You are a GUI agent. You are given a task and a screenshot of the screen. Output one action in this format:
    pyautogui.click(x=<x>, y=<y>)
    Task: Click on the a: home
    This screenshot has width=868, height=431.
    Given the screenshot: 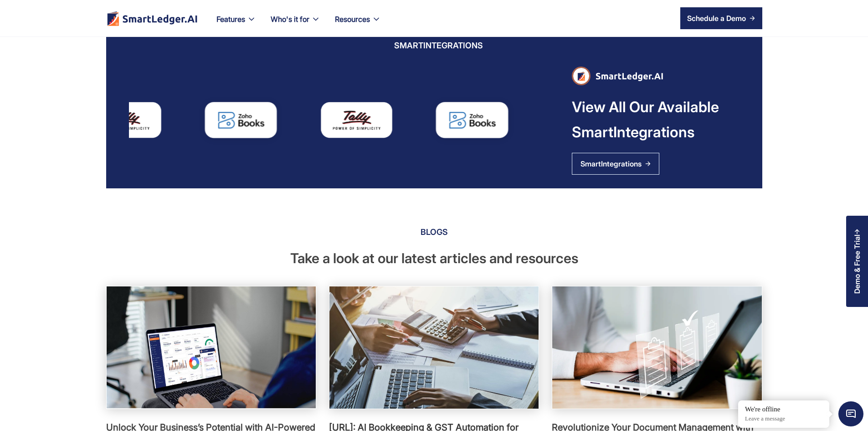 What is the action you would take?
    pyautogui.click(x=152, y=18)
    